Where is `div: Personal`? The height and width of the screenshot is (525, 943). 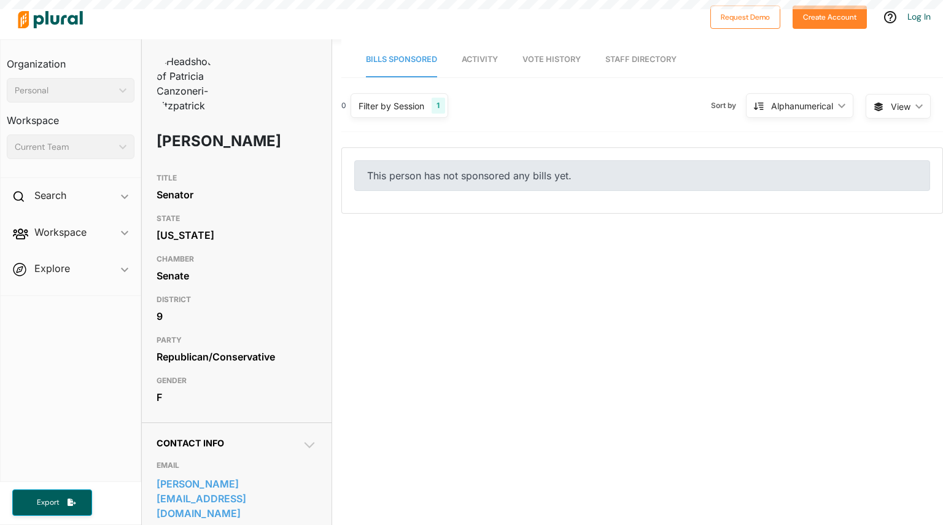 div: Personal is located at coordinates (64, 90).